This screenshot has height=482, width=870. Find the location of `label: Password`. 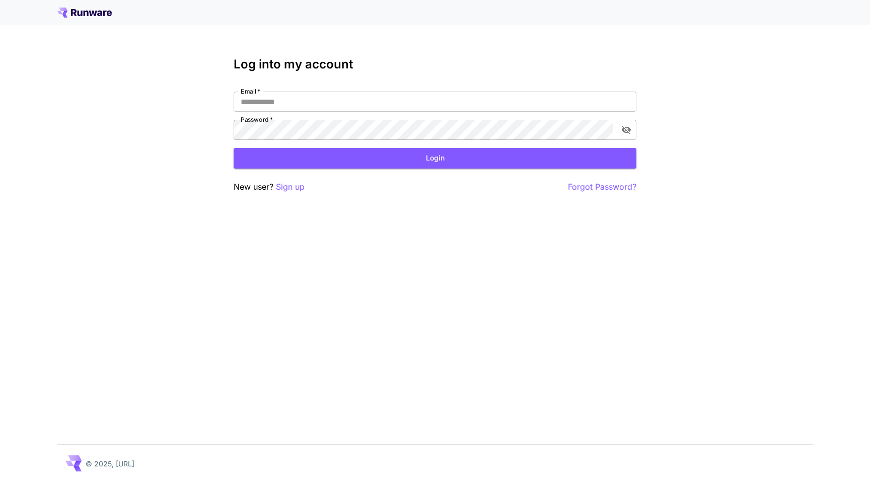

label: Password is located at coordinates (257, 119).